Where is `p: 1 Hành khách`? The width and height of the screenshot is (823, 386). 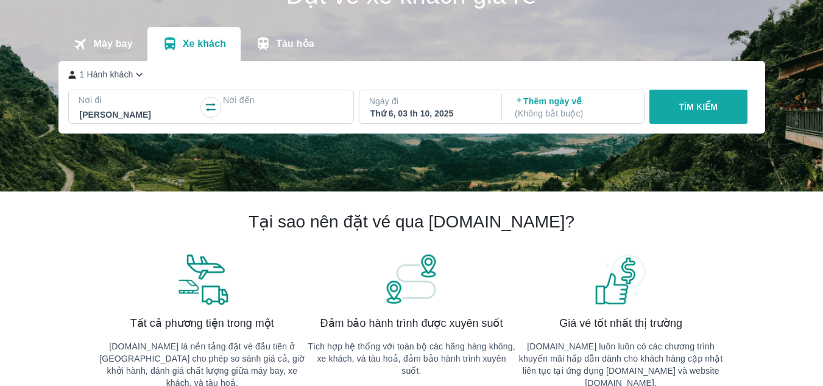
p: 1 Hành khách is located at coordinates (107, 74).